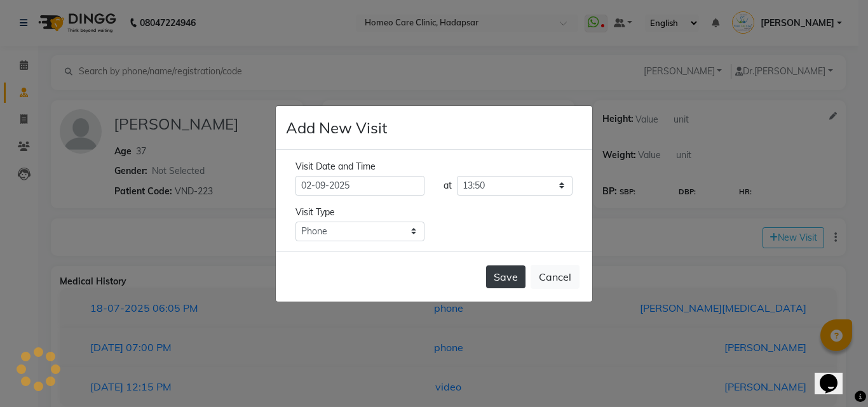  Describe the element at coordinates (434, 166) in the screenshot. I see `div: Visit Date and Time` at that location.